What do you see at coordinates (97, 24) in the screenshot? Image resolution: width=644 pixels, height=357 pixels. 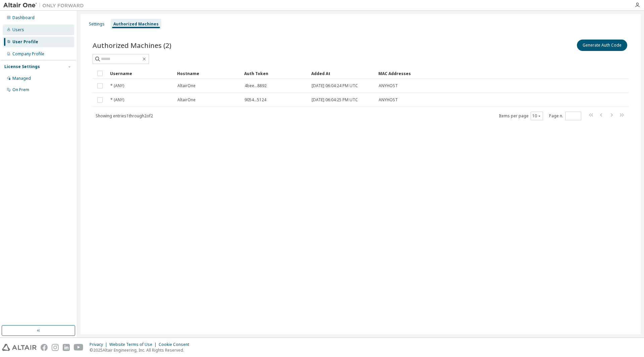 I see `div: Settings` at bounding box center [97, 24].